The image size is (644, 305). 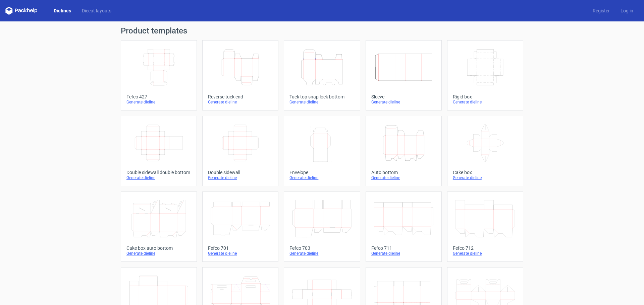 What do you see at coordinates (240, 172) in the screenshot?
I see `div: Double sidewall` at bounding box center [240, 172].